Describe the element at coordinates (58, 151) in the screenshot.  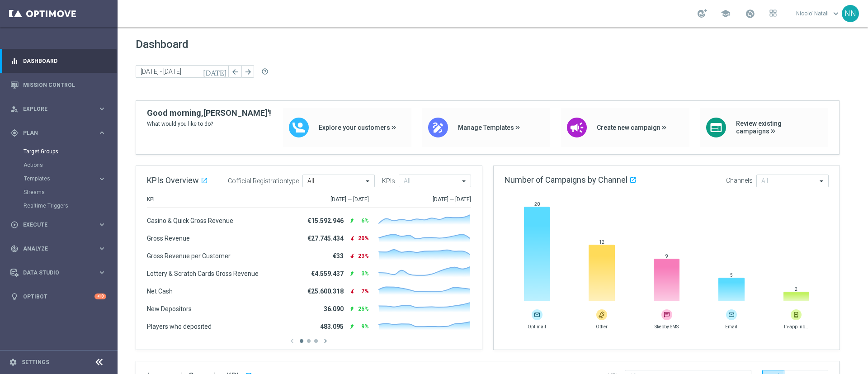
I see `a: Target Groups` at that location.